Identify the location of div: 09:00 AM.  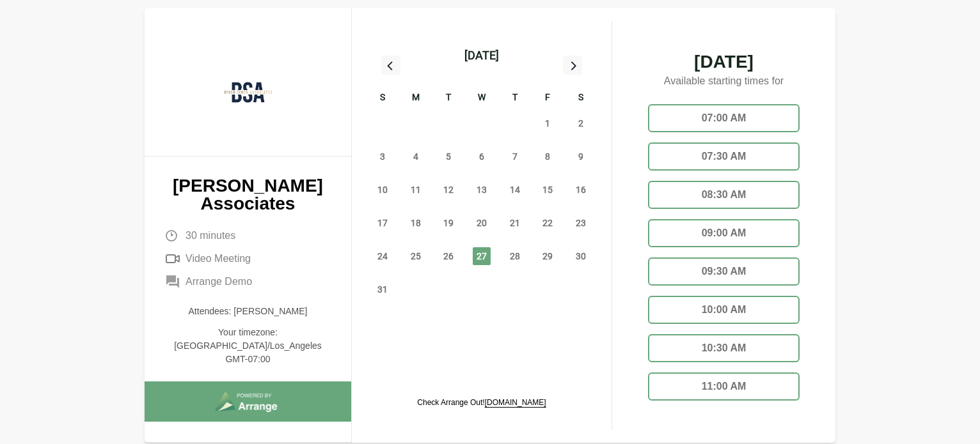
(724, 233).